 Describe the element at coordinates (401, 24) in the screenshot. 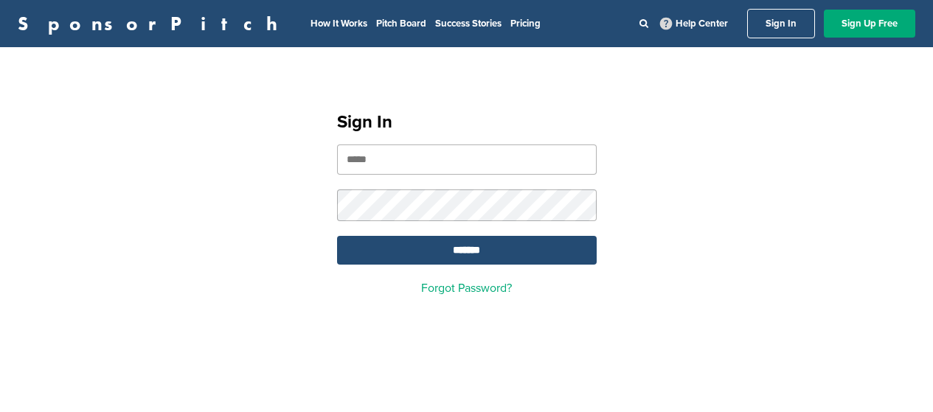

I see `a: Pitch Board` at that location.